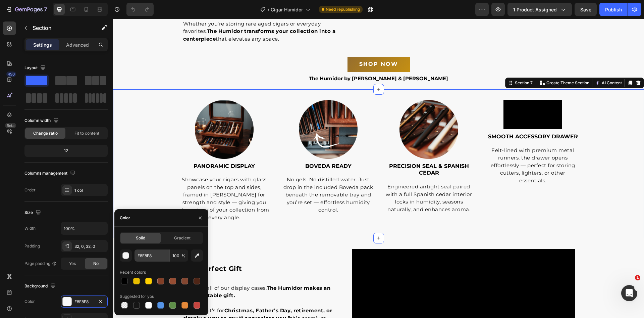 This screenshot has height=318, width=644. Describe the element at coordinates (84, 302) in the screenshot. I see `div: F8F8F8` at that location.